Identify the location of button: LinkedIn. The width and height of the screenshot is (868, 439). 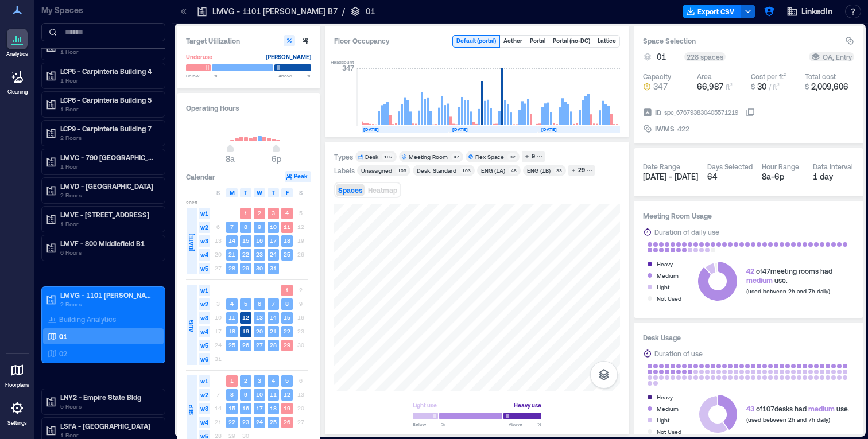
(810, 12).